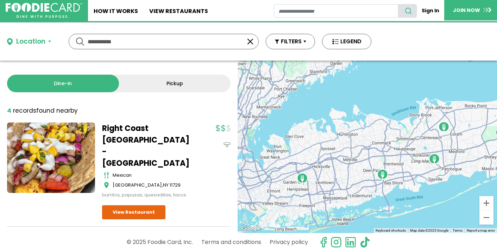 This screenshot has width=497, height=251. What do you see at coordinates (160, 242) in the screenshot?
I see `p: © 2025 Foodie Card, Inc.` at bounding box center [160, 242].